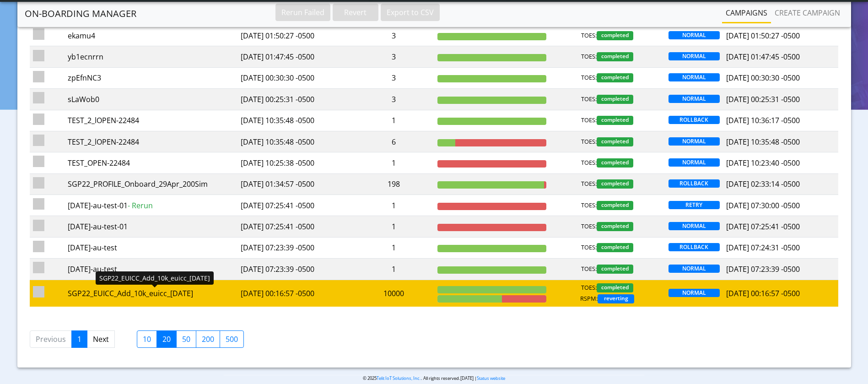 This screenshot has width=868, height=384. I want to click on button: Revert, so click(355, 13).